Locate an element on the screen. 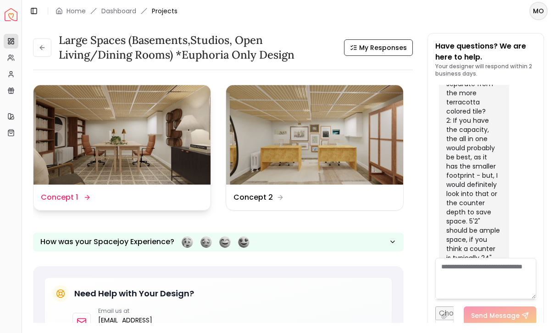  img: Concept 1 is located at coordinates (122, 135).